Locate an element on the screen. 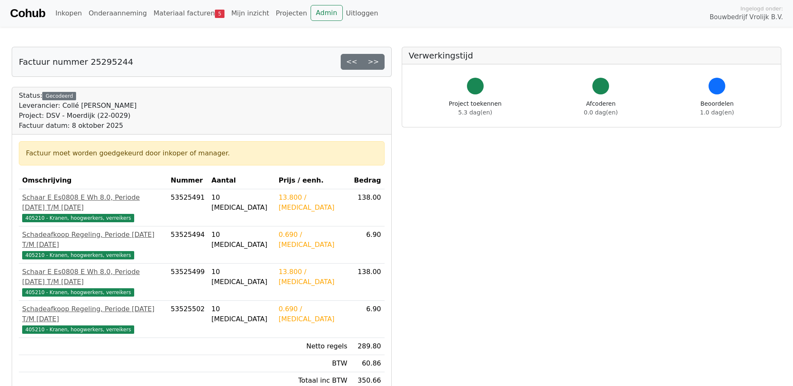 This screenshot has width=793, height=386. span: Bouwbedrijf Vrolijk B.V. is located at coordinates (746, 17).